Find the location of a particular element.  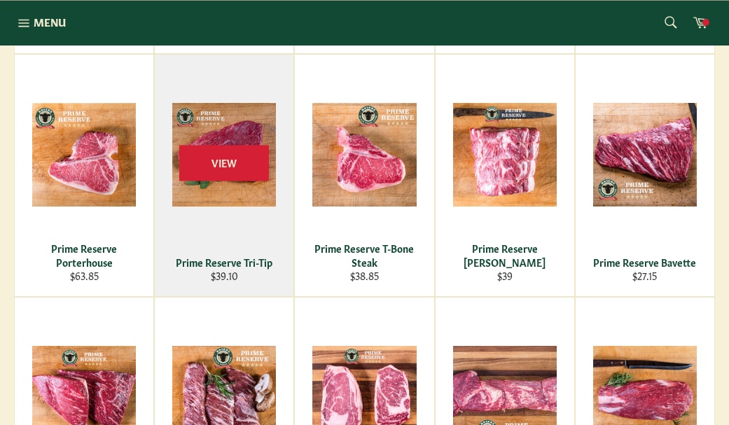

div: $27.15 is located at coordinates (644, 275).